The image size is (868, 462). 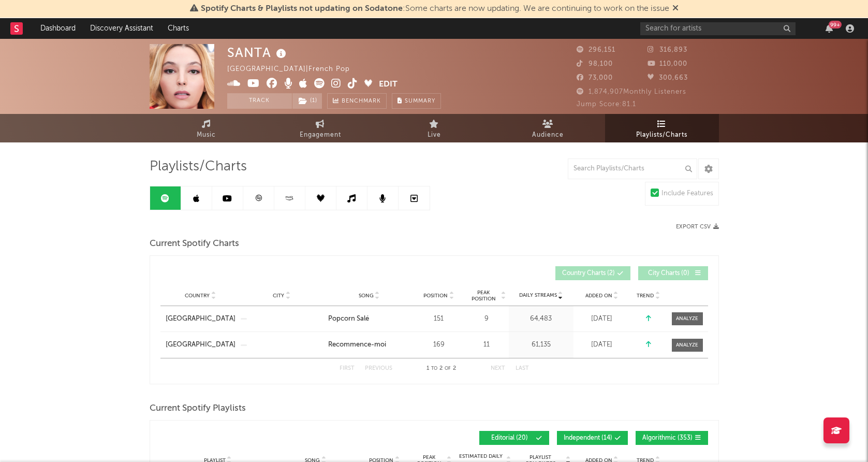 What do you see at coordinates (675, 9) in the screenshot?
I see `span: Dismiss` at bounding box center [675, 9].